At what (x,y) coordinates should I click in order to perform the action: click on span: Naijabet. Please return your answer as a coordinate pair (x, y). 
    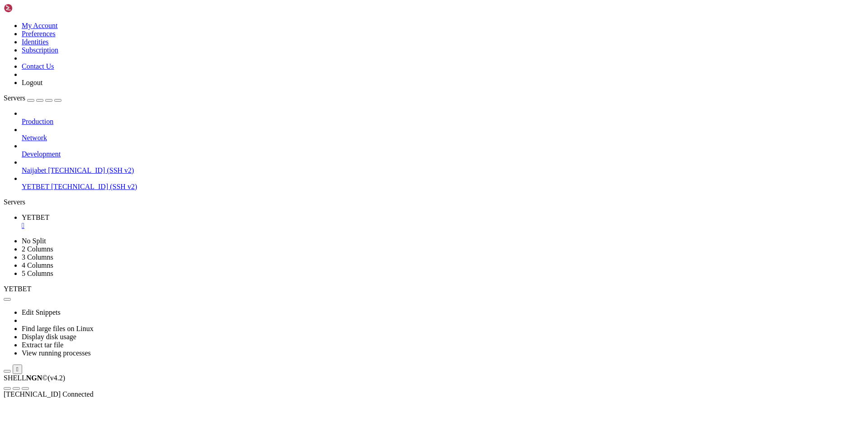
    Looking at the image, I should click on (34, 170).